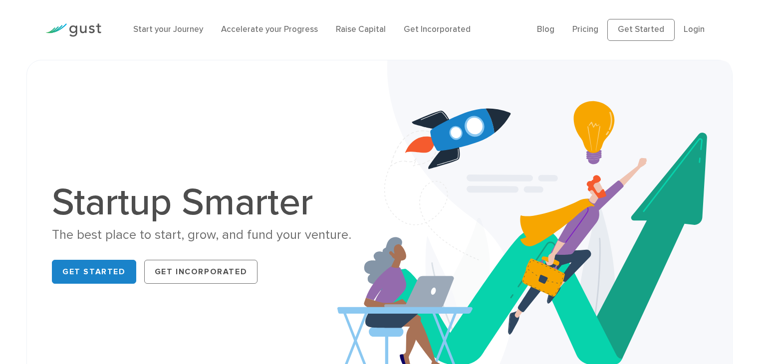 This screenshot has width=759, height=364. What do you see at coordinates (73, 30) in the screenshot?
I see `img: Gust Logo` at bounding box center [73, 30].